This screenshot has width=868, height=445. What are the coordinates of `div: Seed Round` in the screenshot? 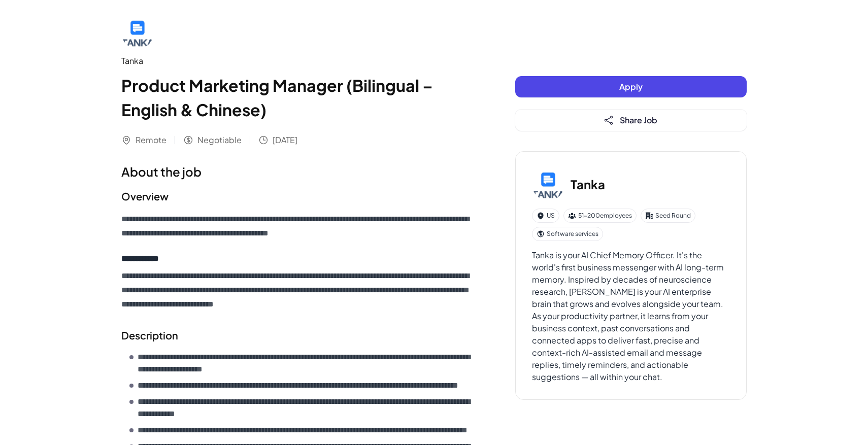 It's located at (668, 216).